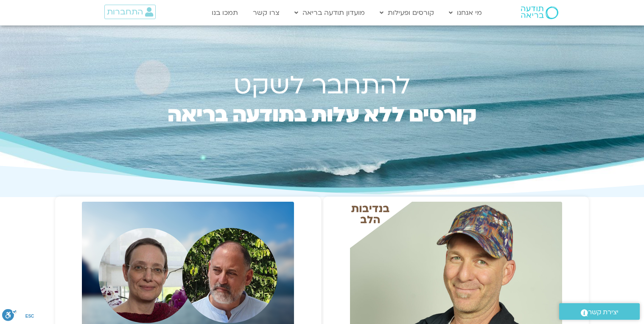 This screenshot has height=324, width=644. What do you see at coordinates (330, 13) in the screenshot?
I see `a: מועדון תודעה בריאה` at bounding box center [330, 13].